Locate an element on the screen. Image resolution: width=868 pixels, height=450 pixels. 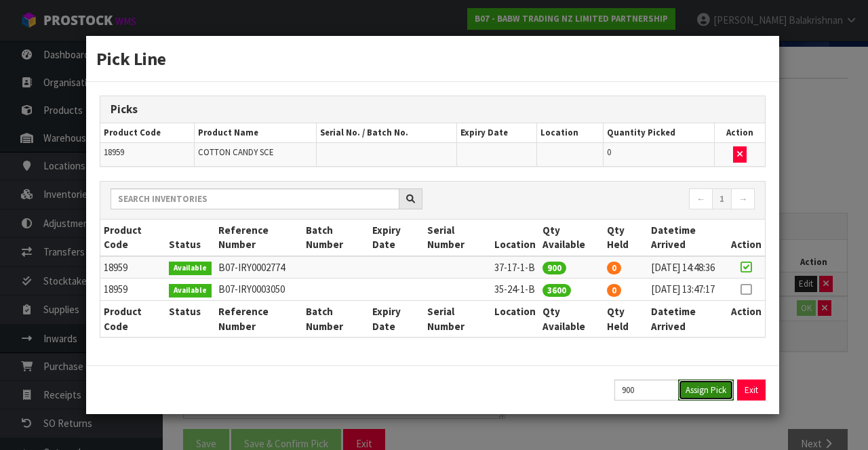
h3: Pick Line is located at coordinates (433, 59).